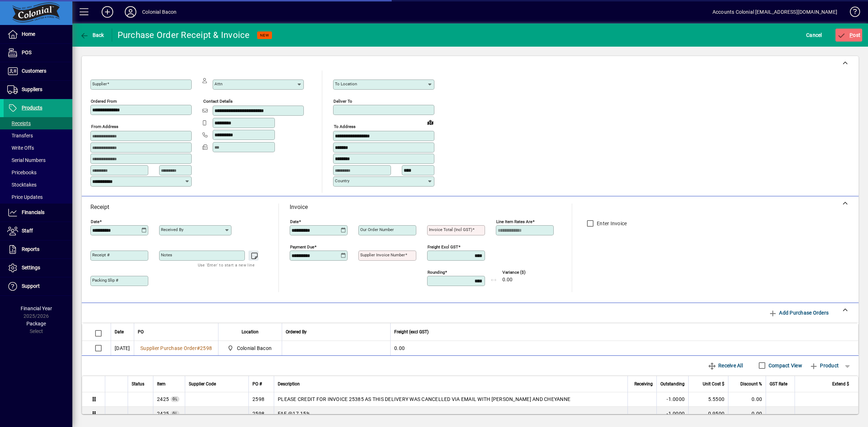 The height and width of the screenshot is (427, 868). What do you see at coordinates (611, 223) in the screenshot?
I see `label: Enter Invoice` at bounding box center [611, 223].